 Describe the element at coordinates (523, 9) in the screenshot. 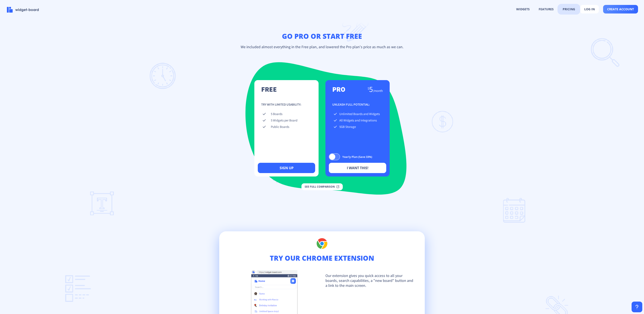

I see `button: widgets` at that location.